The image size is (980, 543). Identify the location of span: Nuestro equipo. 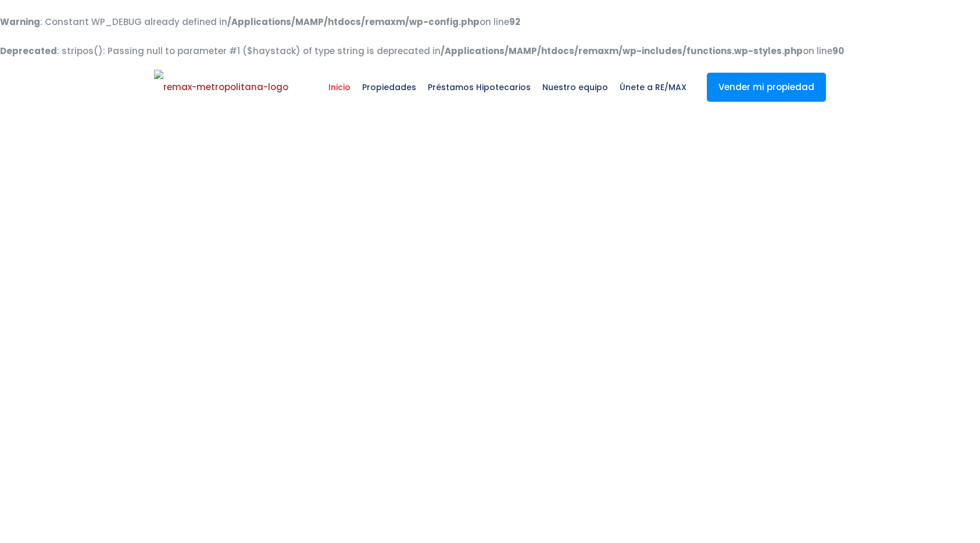
(575, 87).